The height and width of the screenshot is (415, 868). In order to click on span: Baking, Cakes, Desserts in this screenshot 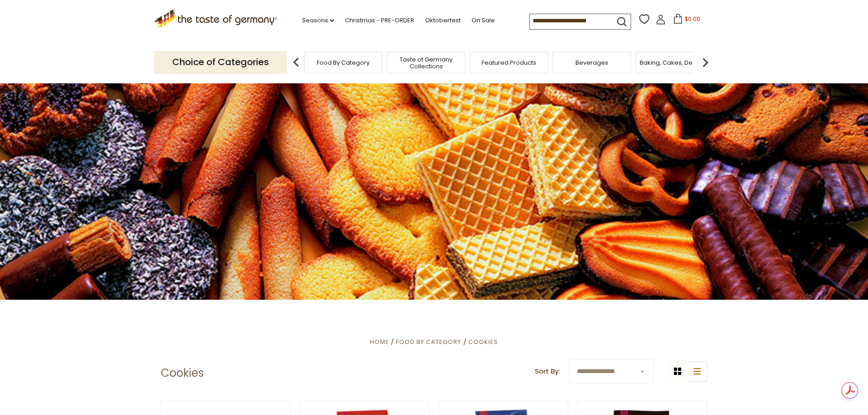, I will do `click(674, 63)`.